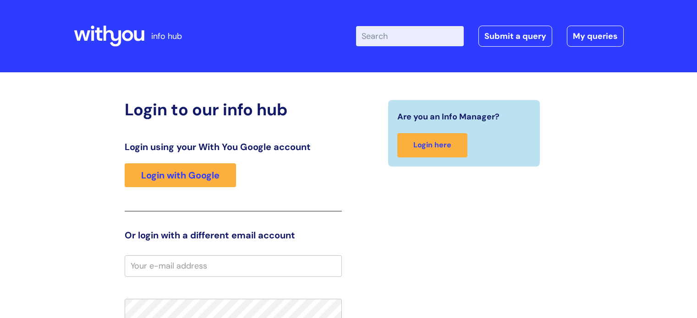 This screenshot has height=318, width=697. What do you see at coordinates (448, 117) in the screenshot?
I see `span: Are you an Info Manager?` at bounding box center [448, 117].